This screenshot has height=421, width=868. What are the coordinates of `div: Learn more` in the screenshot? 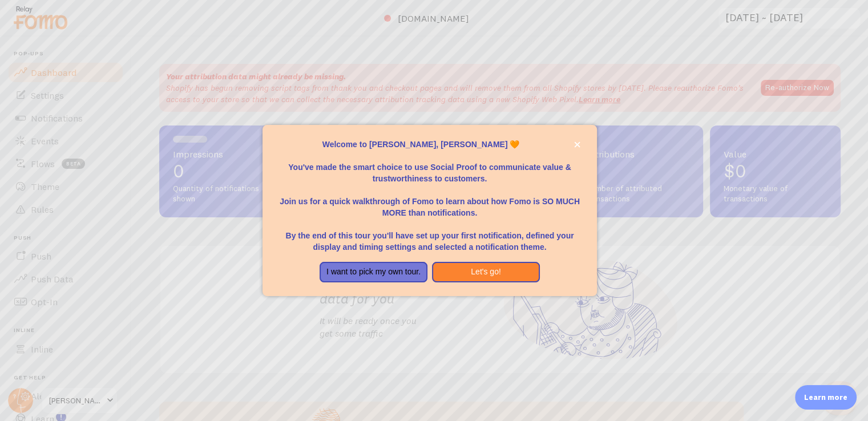 It's located at (826, 398).